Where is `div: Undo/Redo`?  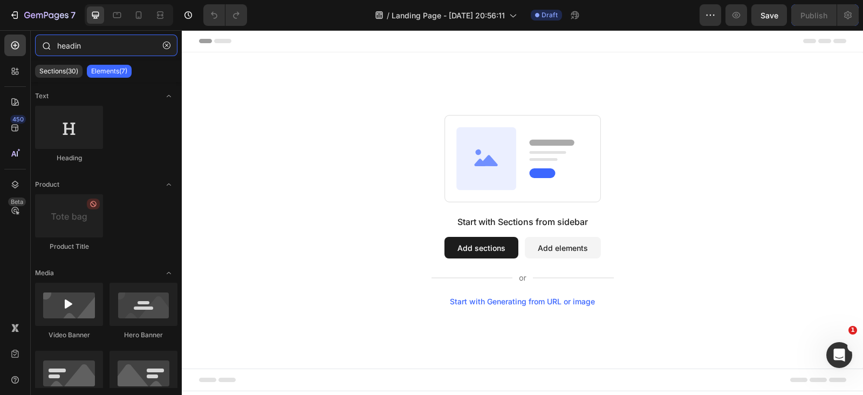 div: Undo/Redo is located at coordinates (225, 15).